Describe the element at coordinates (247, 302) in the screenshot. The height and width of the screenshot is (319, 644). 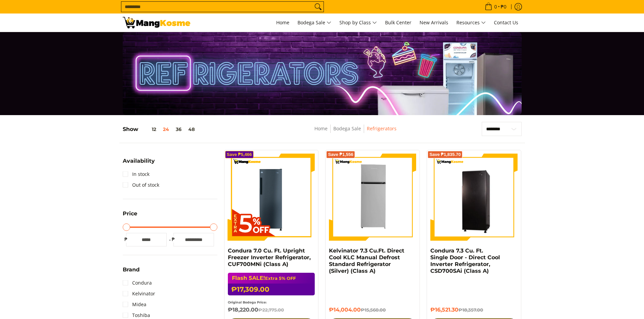
I see `small: Original Bodega Price:` at that location.